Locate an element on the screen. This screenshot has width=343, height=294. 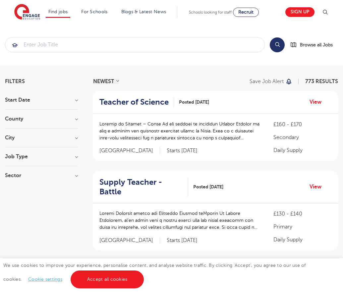
h3: Sector is located at coordinates (41, 176).